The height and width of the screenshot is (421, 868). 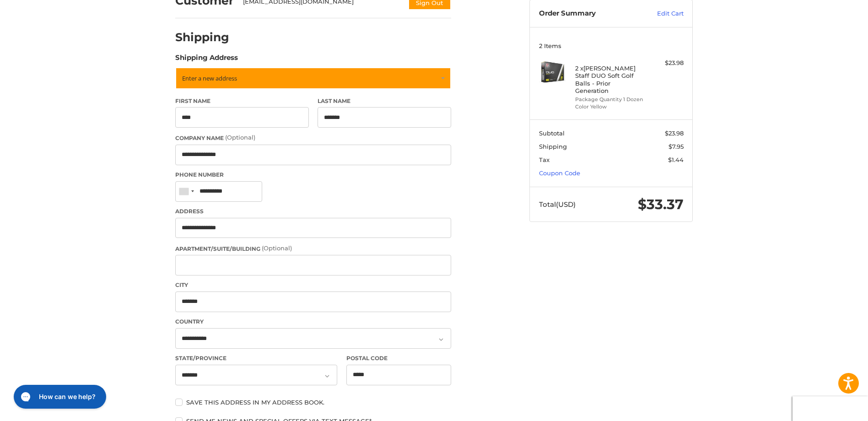 What do you see at coordinates (676, 160) in the screenshot?
I see `span: $1.44` at bounding box center [676, 160].